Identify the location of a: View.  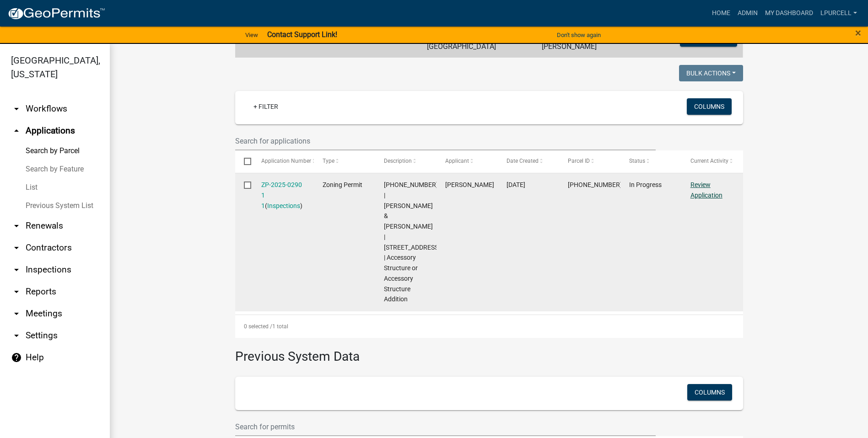
(252, 35).